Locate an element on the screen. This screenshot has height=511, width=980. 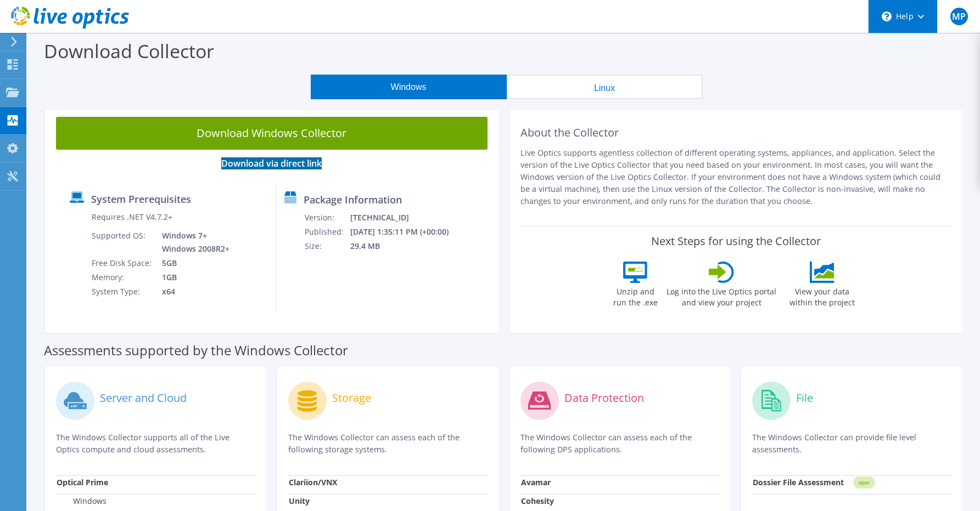
td: Size: is located at coordinates (326, 247).